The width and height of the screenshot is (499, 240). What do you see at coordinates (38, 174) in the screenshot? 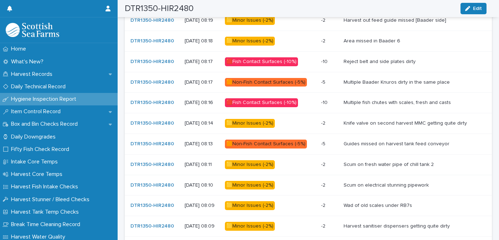
I see `p: Harvest Core Temps` at bounding box center [38, 174].